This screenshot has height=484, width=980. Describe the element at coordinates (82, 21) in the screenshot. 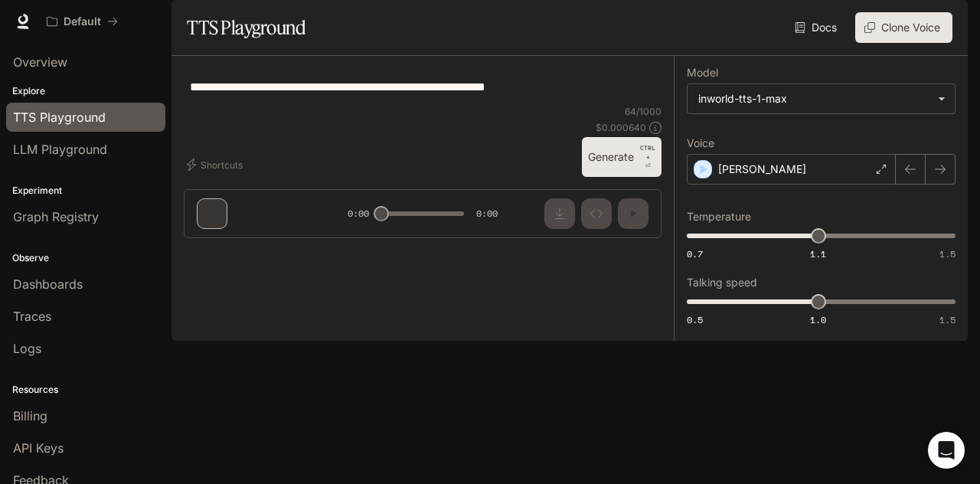

I see `p: Default` at that location.